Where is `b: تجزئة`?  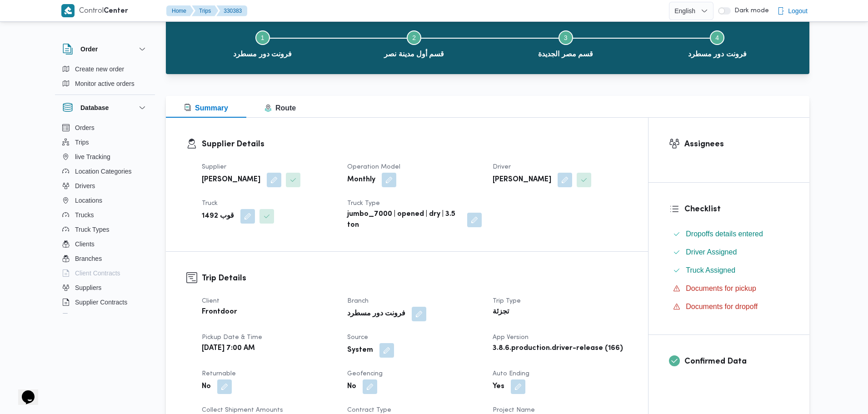 b: تجزئة is located at coordinates (501, 312).